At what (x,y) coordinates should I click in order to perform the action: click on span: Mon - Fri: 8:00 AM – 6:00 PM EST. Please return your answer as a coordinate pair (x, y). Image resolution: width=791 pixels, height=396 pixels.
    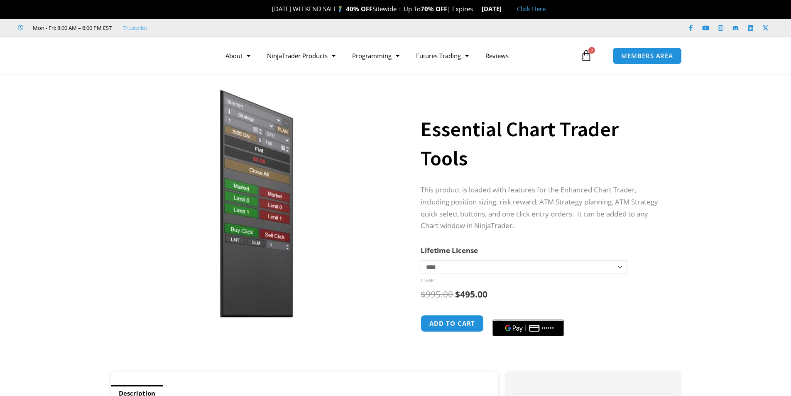
    Looking at the image, I should click on (71, 28).